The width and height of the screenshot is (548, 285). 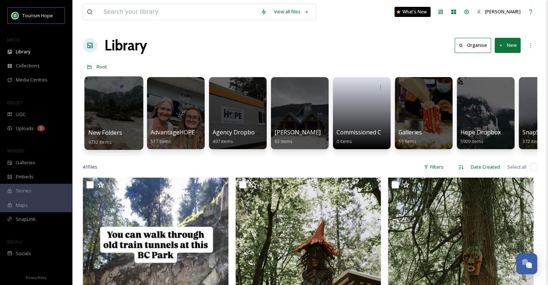 What do you see at coordinates (105, 133) in the screenshot?
I see `span: New Folders` at bounding box center [105, 133].